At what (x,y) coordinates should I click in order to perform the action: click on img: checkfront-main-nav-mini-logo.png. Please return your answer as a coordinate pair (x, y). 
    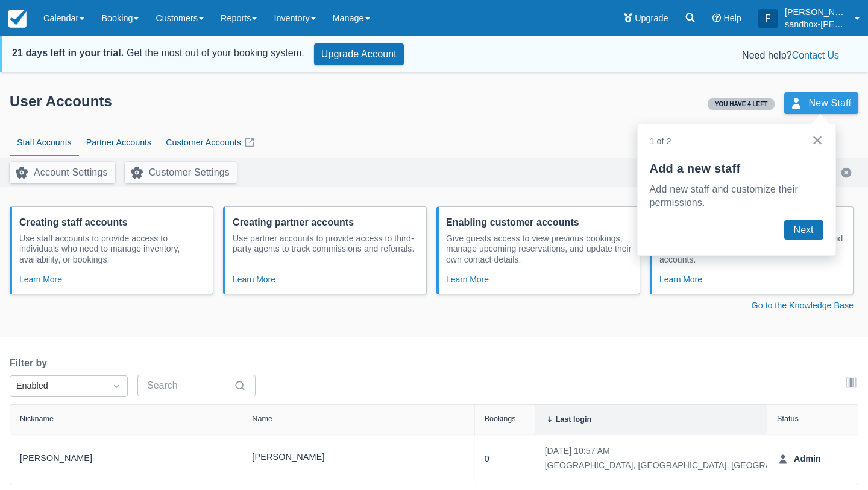
    Looking at the image, I should click on (18, 19).